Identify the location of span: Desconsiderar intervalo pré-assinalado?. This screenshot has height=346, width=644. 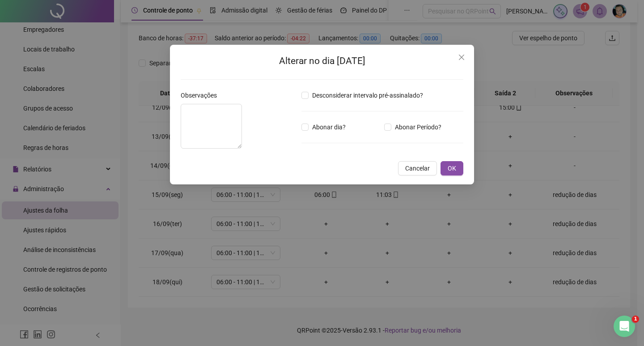
(368, 95).